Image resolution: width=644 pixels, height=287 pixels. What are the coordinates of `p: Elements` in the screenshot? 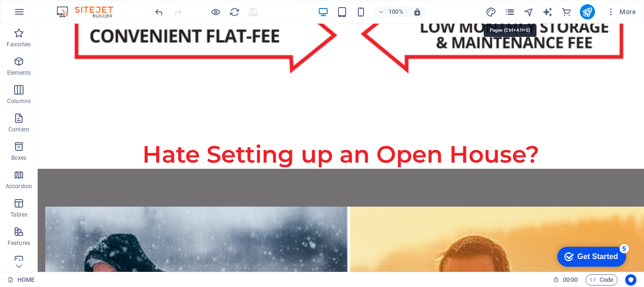 It's located at (19, 73).